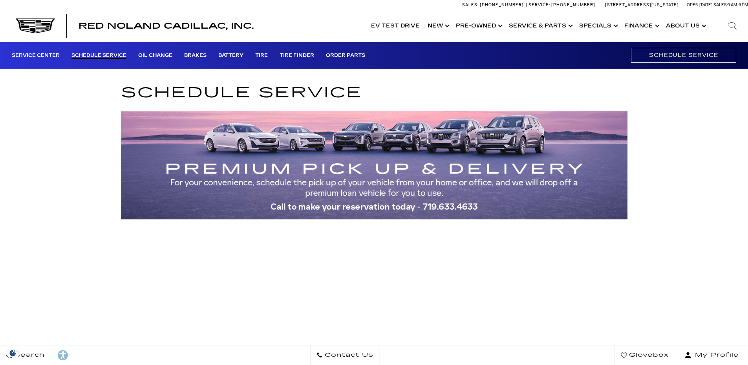  Describe the element at coordinates (395, 26) in the screenshot. I see `a: EV Test Drive` at that location.